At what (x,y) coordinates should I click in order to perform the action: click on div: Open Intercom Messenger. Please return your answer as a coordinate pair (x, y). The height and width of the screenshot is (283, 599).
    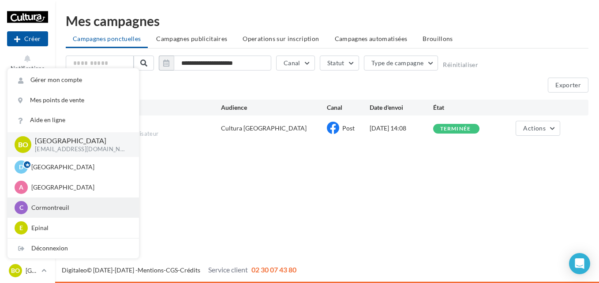
    Looking at the image, I should click on (579, 264).